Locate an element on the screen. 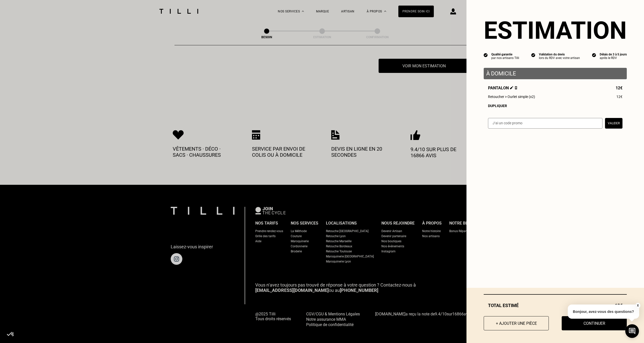 This screenshot has width=644, height=343. p: À domicile is located at coordinates (555, 73).